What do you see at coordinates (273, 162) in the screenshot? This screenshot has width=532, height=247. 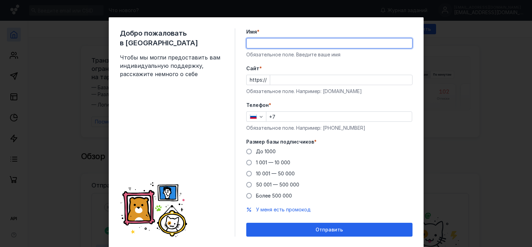 I see `span: 1 001 — 10 000` at bounding box center [273, 162].